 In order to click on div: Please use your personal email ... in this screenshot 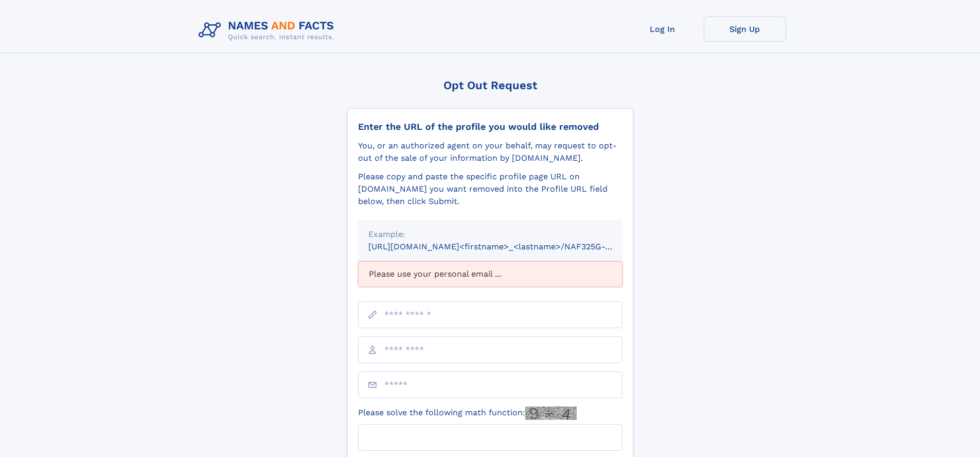, I will do `click(490, 274)`.